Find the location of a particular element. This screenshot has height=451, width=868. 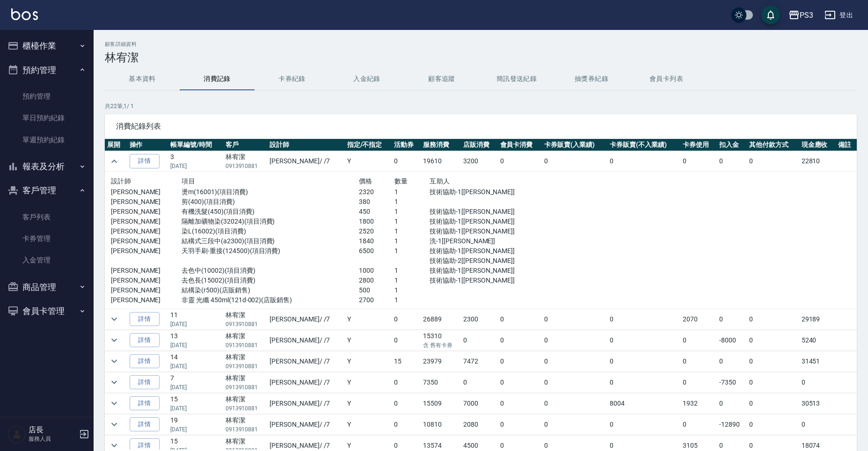

button: 櫃檯作業 is located at coordinates (47, 46).